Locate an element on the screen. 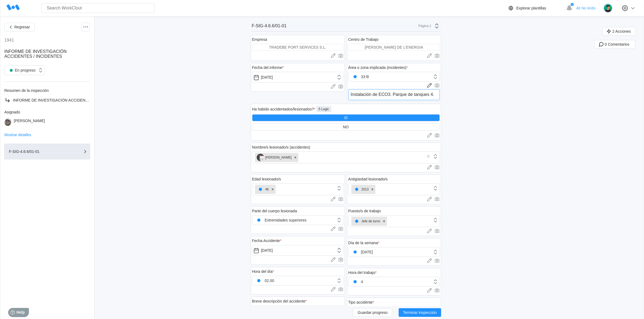 The image size is (644, 319). div: Resumen de la inspección is located at coordinates (47, 90).